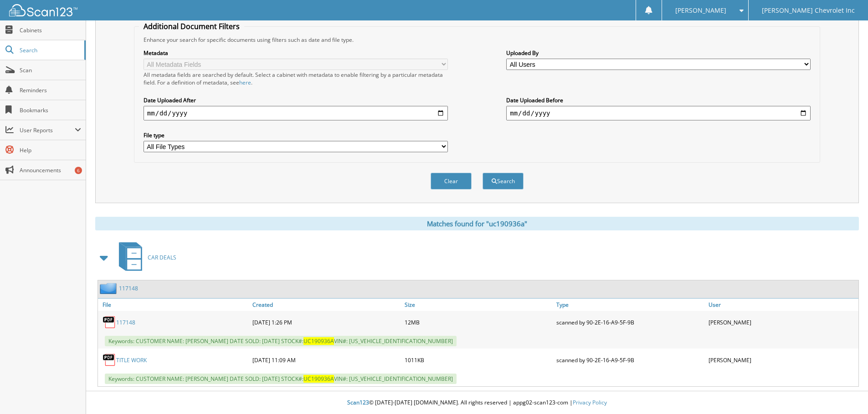 The width and height of the screenshot is (868, 414). Describe the element at coordinates (658, 100) in the screenshot. I see `label: Date Uploaded Before` at that location.